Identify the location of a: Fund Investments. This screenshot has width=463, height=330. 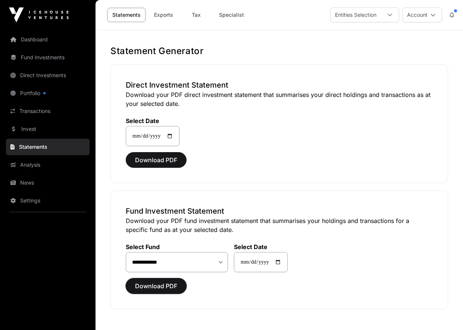
(48, 57).